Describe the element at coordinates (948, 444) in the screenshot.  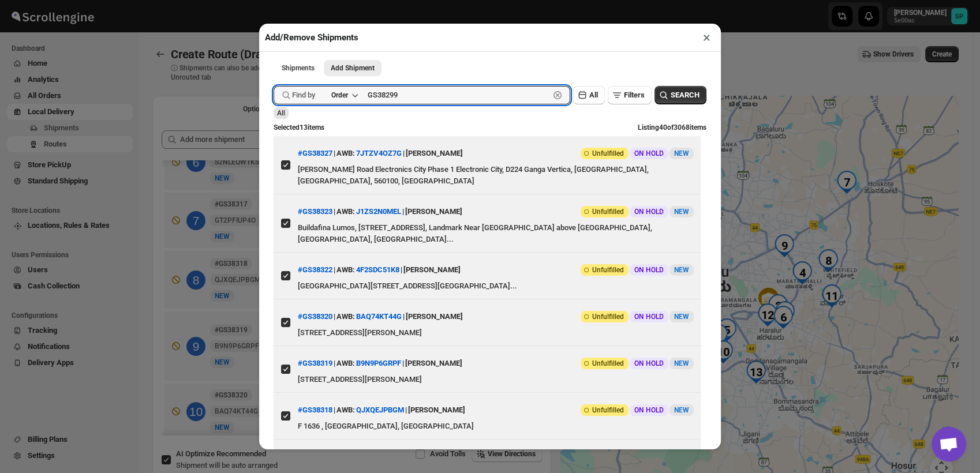
I see `div: Open chat` at that location.